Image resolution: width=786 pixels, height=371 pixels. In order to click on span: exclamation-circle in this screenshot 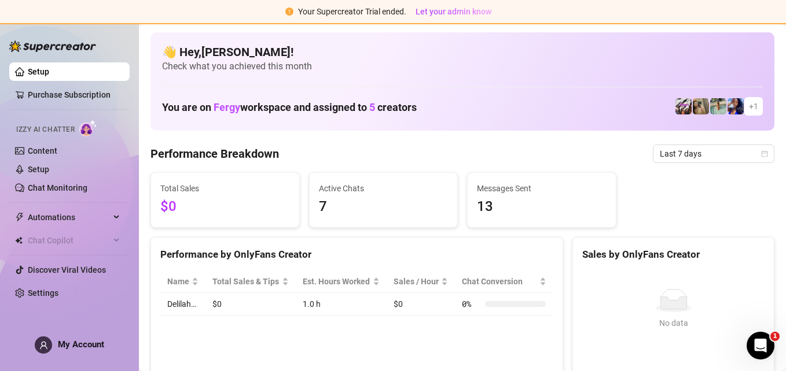, I will do `click(289, 12)`.